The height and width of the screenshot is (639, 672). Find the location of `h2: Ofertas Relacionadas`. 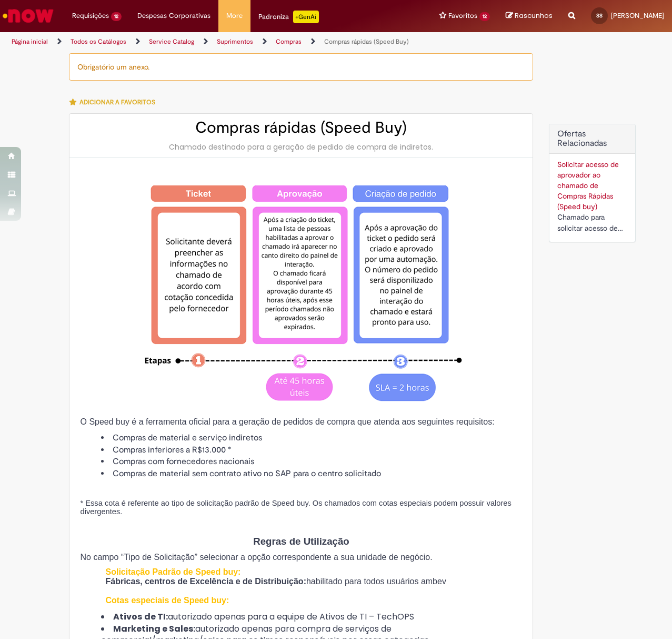

h2: Ofertas Relacionadas is located at coordinates (592, 139).